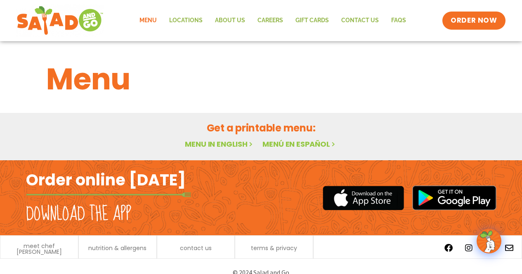 The width and height of the screenshot is (522, 274). What do you see at coordinates (108, 195) in the screenshot?
I see `img: fork` at bounding box center [108, 195].